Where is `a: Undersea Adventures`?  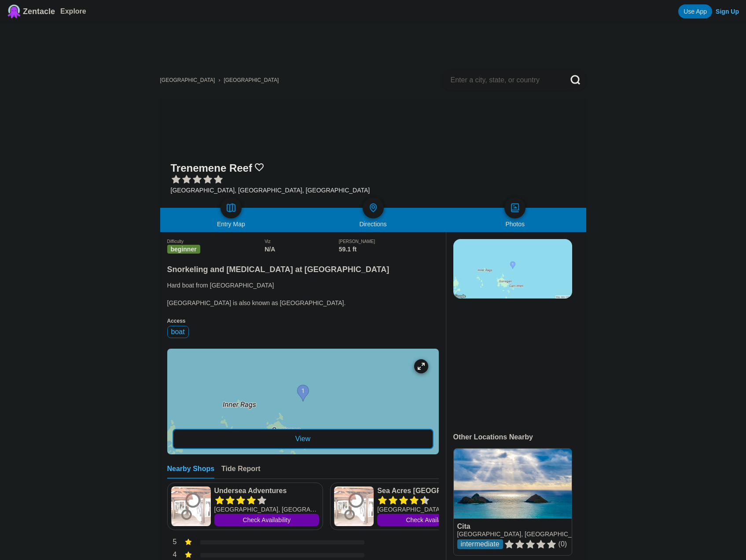 a: Undersea Adventures is located at coordinates (267, 491).